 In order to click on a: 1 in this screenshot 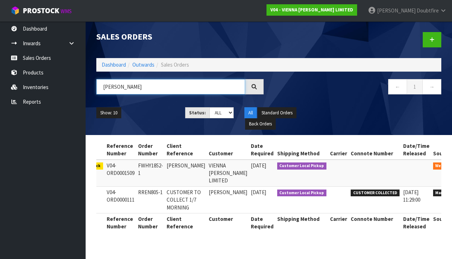, I will do `click(414, 87)`.